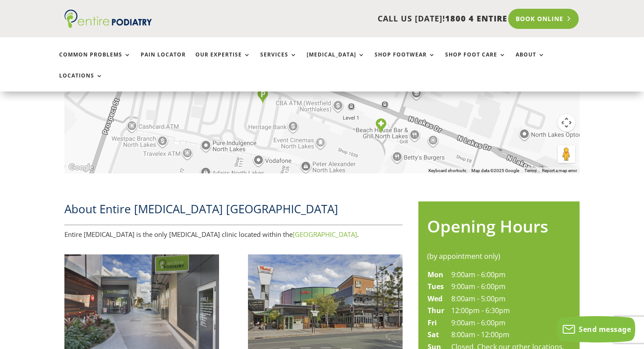 The width and height of the screenshot is (644, 349). I want to click on a: Services, so click(278, 61).